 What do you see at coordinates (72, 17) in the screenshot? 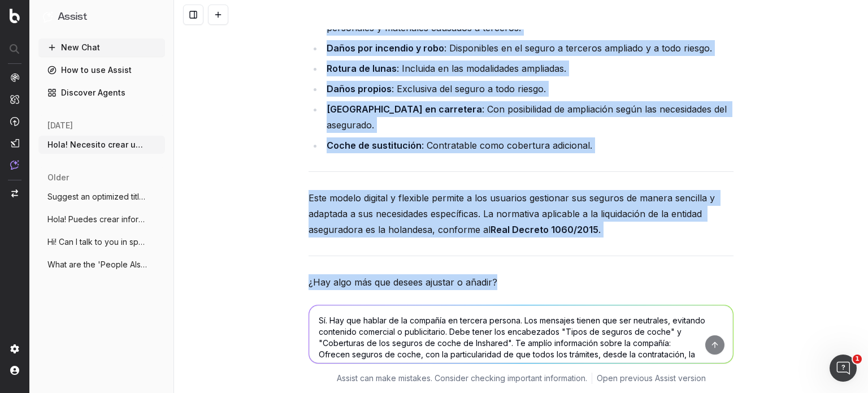
I see `h1: Assist` at bounding box center [72, 17].